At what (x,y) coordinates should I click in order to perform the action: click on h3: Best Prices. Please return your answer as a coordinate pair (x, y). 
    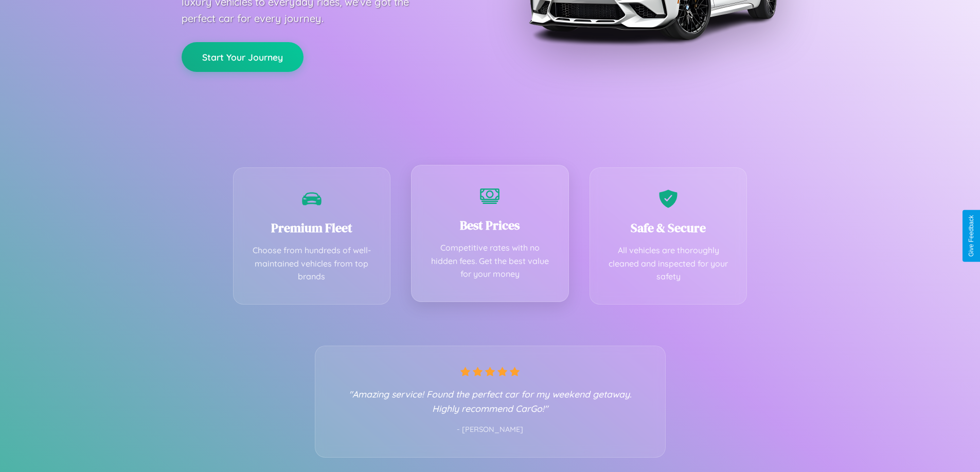
    Looking at the image, I should click on (490, 225).